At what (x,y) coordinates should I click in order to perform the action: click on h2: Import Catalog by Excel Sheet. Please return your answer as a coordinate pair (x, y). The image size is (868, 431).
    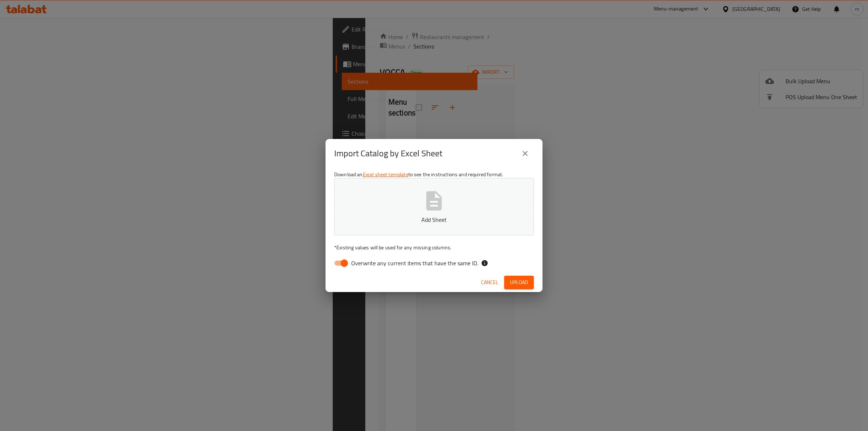
    Looking at the image, I should click on (388, 154).